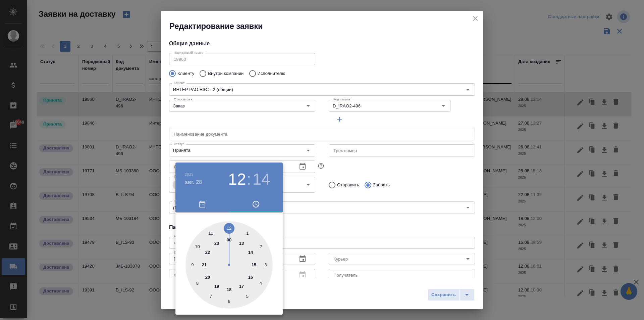 The width and height of the screenshot is (644, 320). What do you see at coordinates (193, 182) in the screenshot?
I see `h4: авг. 28` at bounding box center [193, 182].